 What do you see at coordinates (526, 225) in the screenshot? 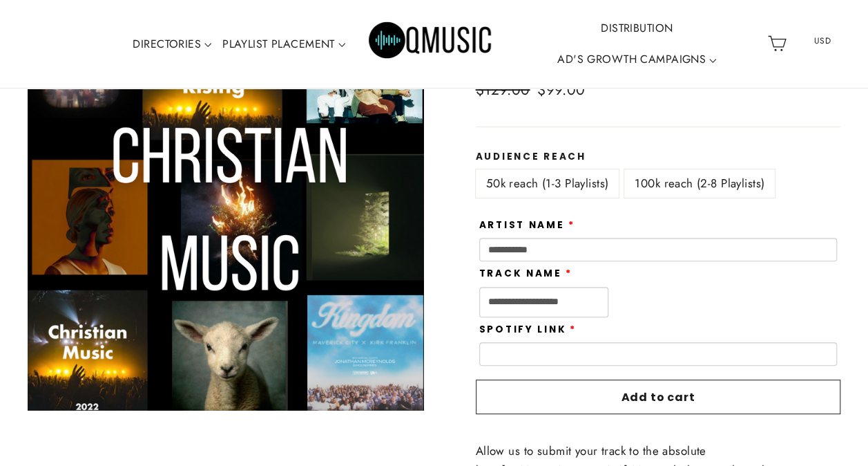
I see `label: Artist Name` at bounding box center [526, 225].